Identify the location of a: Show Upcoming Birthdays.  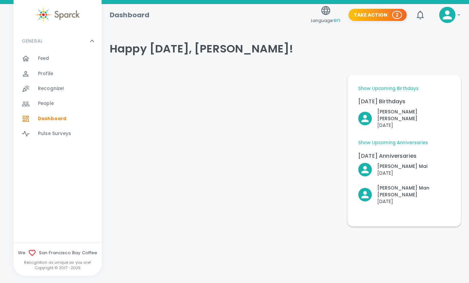
(388, 89).